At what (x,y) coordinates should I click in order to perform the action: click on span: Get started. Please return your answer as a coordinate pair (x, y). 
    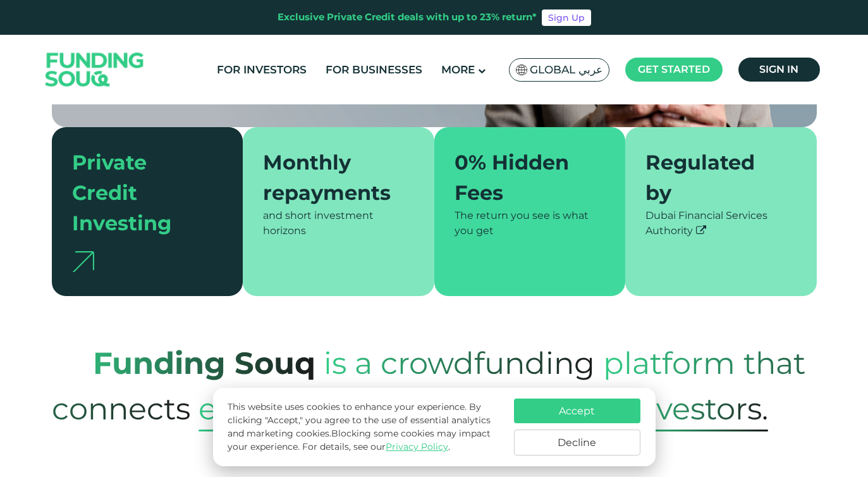
    Looking at the image, I should click on (674, 69).